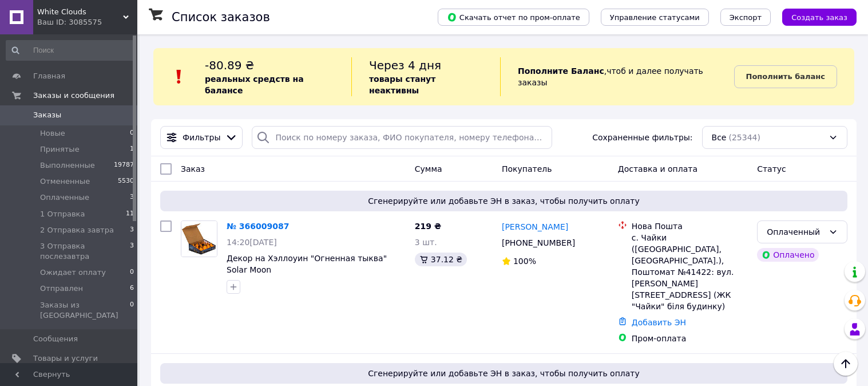  What do you see at coordinates (514, 17) in the screenshot?
I see `span: Скачать отчет по пром-оплате` at bounding box center [514, 17].